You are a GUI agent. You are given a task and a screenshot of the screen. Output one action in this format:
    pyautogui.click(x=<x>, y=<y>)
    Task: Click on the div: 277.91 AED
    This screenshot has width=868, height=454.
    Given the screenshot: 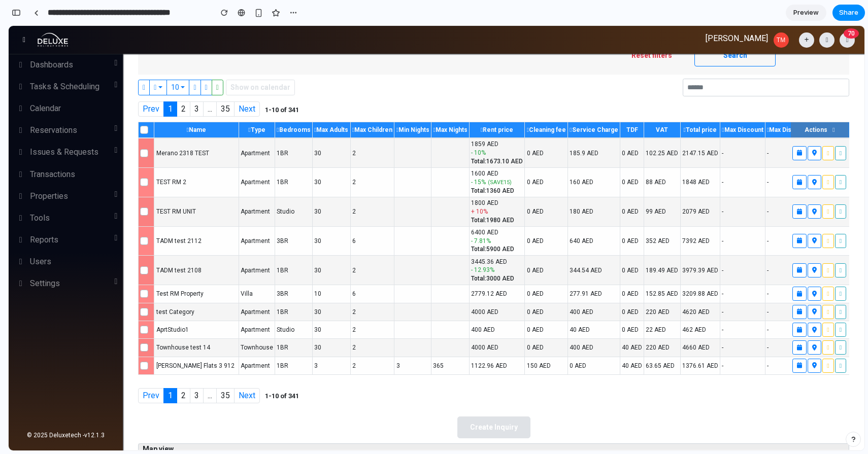 What is the action you would take?
    pyautogui.click(x=577, y=268)
    